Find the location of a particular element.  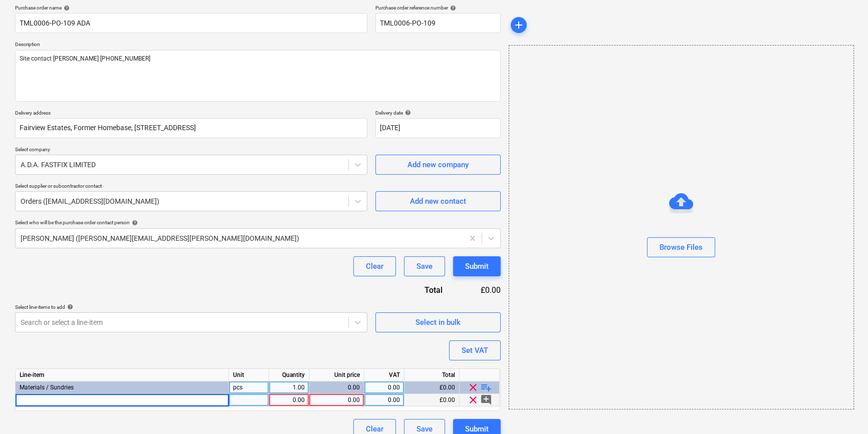

input: Document name is located at coordinates (191, 23).